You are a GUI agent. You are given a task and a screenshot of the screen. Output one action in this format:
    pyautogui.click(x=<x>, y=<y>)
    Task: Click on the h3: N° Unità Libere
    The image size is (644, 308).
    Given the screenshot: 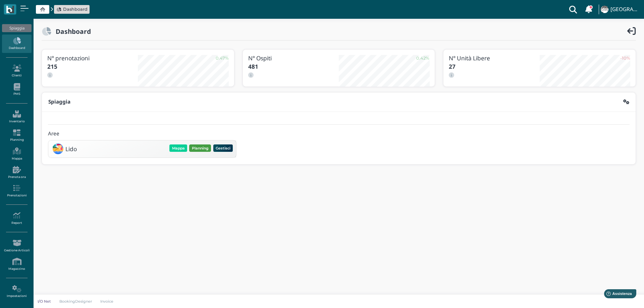 What is the action you would take?
    pyautogui.click(x=494, y=58)
    